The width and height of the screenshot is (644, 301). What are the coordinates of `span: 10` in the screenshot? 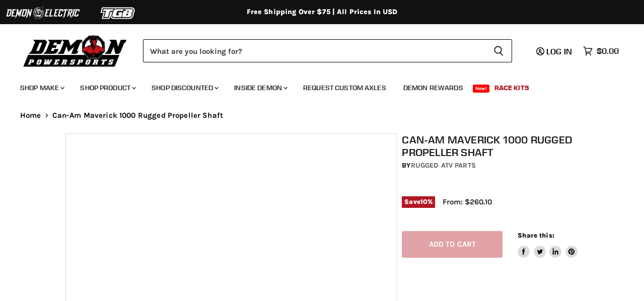 It's located at (424, 201).